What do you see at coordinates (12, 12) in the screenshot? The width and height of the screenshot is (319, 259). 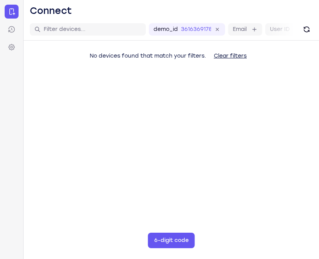 I see `a: Connect` at bounding box center [12, 12].